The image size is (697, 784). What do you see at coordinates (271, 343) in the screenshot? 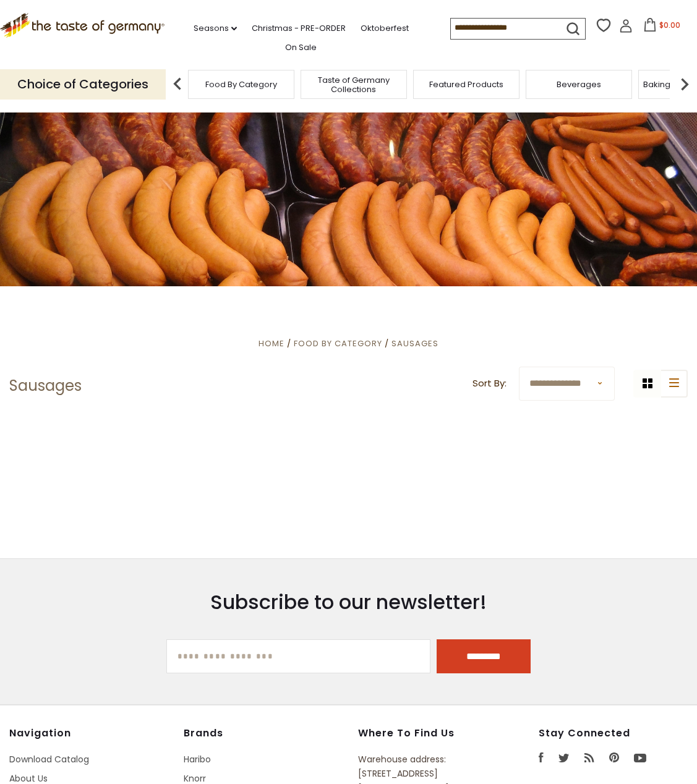
I see `a: Home` at bounding box center [271, 343].